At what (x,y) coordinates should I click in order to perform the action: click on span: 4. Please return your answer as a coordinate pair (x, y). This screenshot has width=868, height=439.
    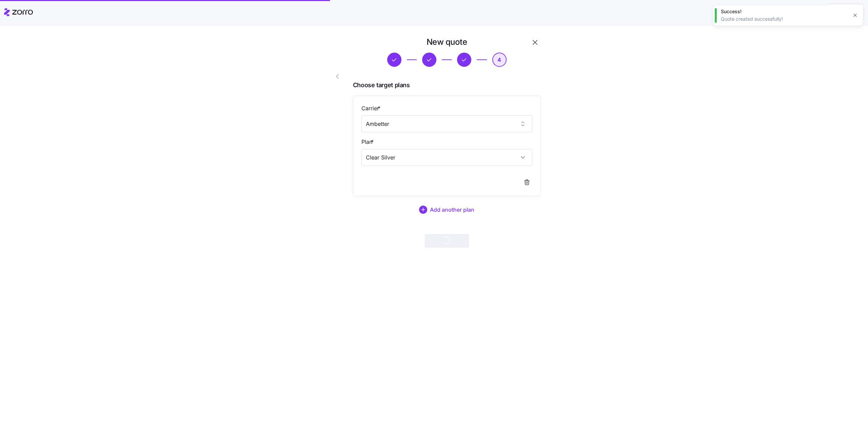
    Looking at the image, I should click on (499, 59).